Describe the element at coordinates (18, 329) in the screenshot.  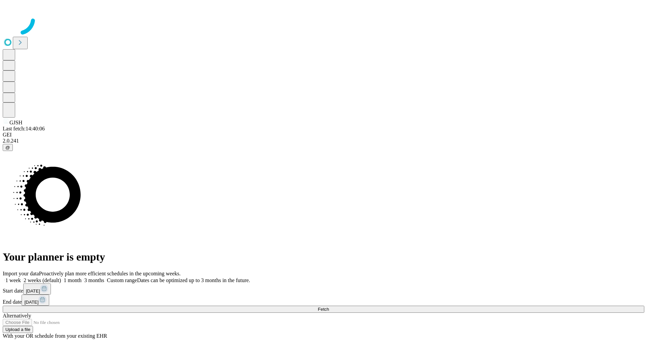
I see `button: Upload a file` at that location.